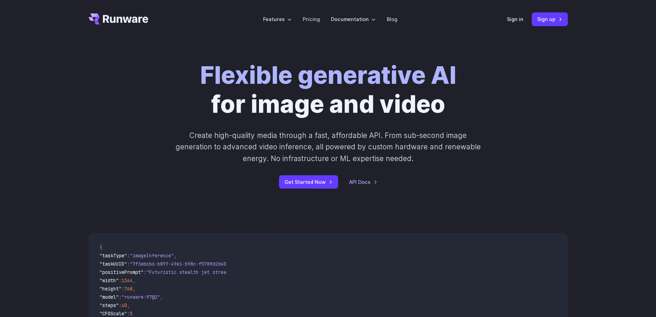 This screenshot has width=656, height=317. I want to click on span: 5, so click(131, 313).